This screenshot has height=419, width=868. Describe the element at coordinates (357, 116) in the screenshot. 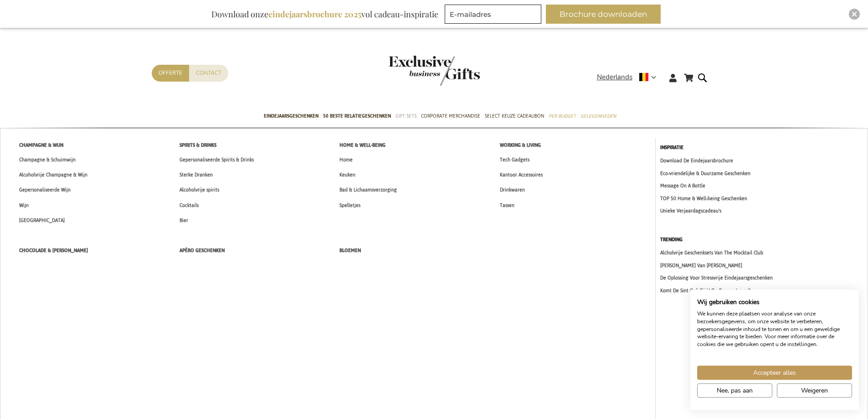

I see `span: 50 beste relatiegeschenken` at that location.